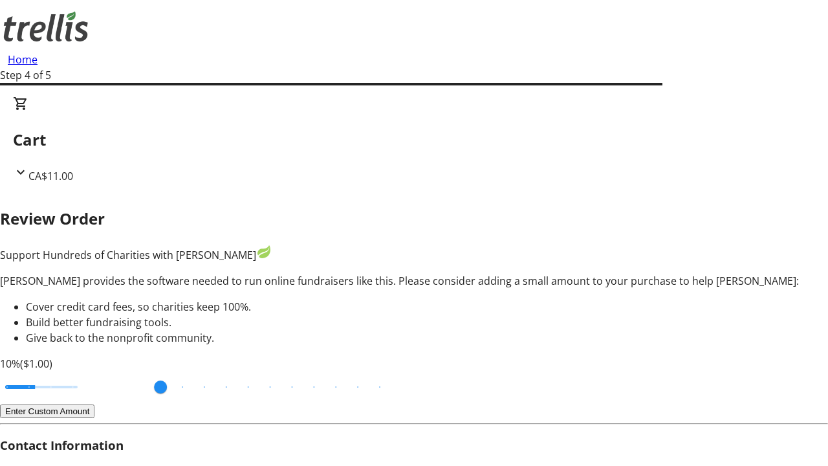 This screenshot has width=828, height=466. Describe the element at coordinates (427, 322) in the screenshot. I see `li: Build better fundraising tools.` at that location.